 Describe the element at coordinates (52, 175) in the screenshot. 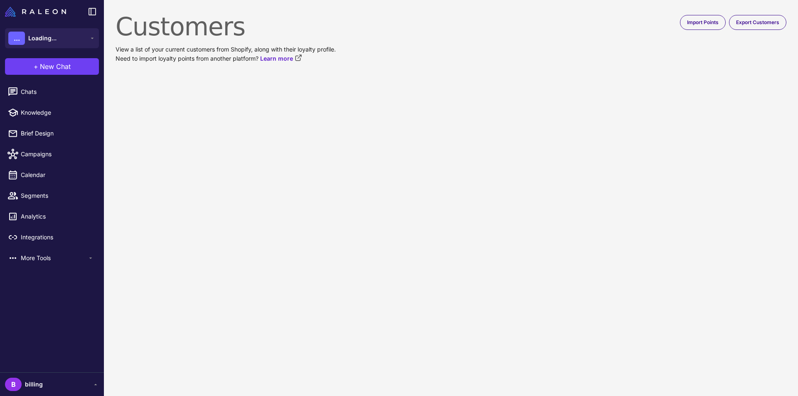

I see `a: Calendar` at that location.